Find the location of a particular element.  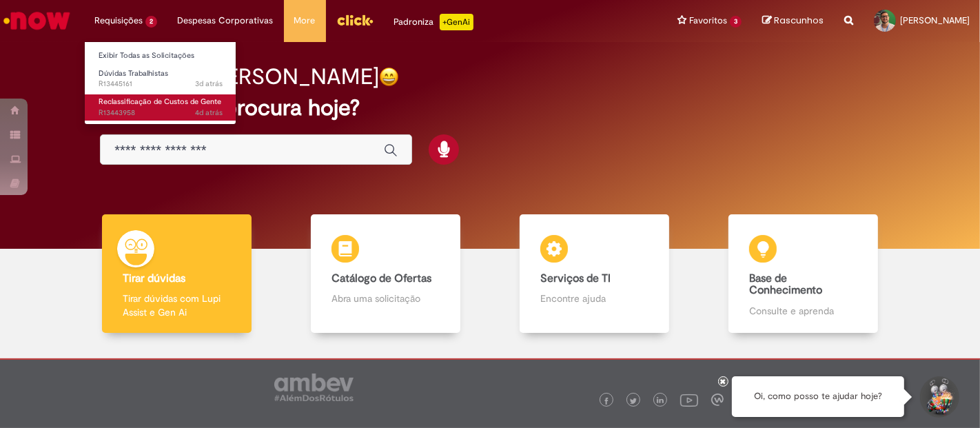

img: logo_footer_twitter.png is located at coordinates (633, 401).